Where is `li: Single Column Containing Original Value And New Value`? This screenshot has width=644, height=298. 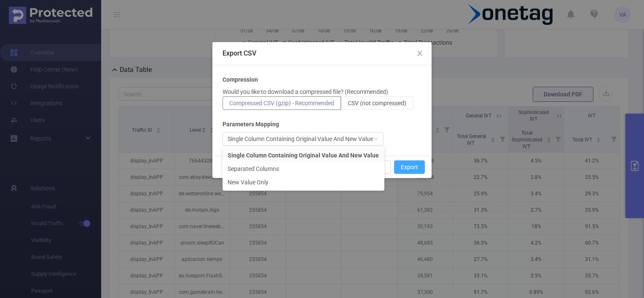
li: Single Column Containing Original Value And New Value is located at coordinates (304, 155).